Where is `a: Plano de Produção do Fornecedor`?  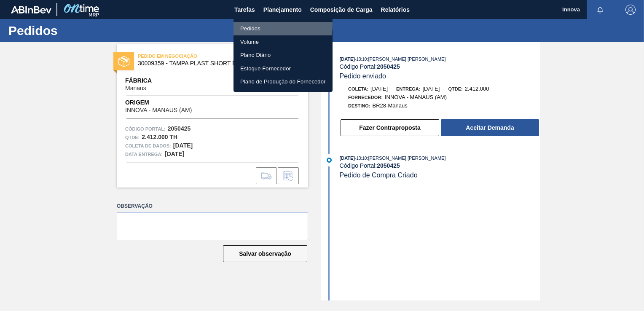
a: Plano de Produção do Fornecedor is located at coordinates (283, 82).